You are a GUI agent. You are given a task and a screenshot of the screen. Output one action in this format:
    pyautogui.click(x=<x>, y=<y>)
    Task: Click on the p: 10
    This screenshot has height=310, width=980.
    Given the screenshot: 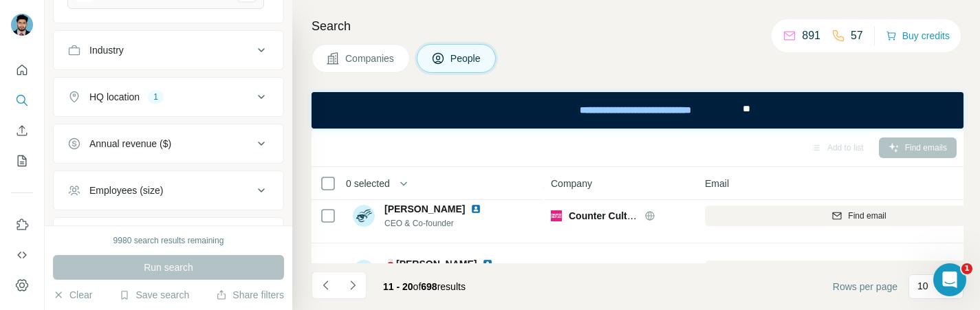 What is the action you would take?
    pyautogui.click(x=922, y=286)
    